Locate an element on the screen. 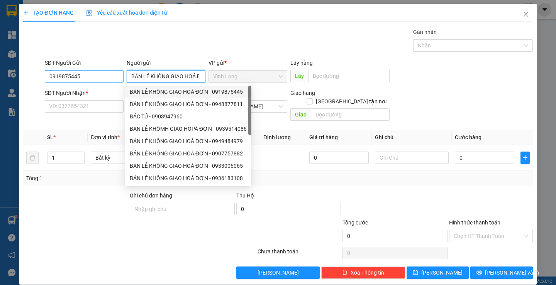 Image resolution: width=556 pixels, height=285 pixels. span: SL is located at coordinates (50, 137).